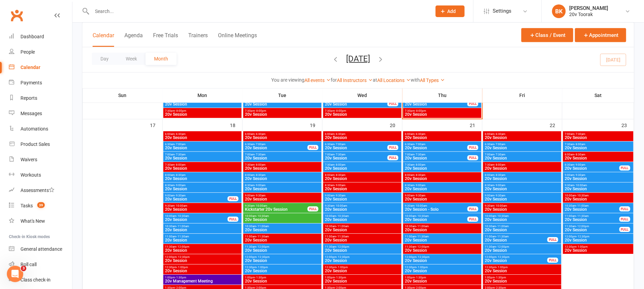  I want to click on a: All Instructors, so click(355, 80).